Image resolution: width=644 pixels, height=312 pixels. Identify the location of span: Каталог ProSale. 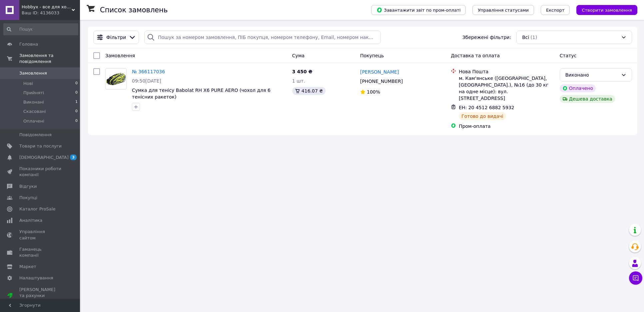
(37, 209).